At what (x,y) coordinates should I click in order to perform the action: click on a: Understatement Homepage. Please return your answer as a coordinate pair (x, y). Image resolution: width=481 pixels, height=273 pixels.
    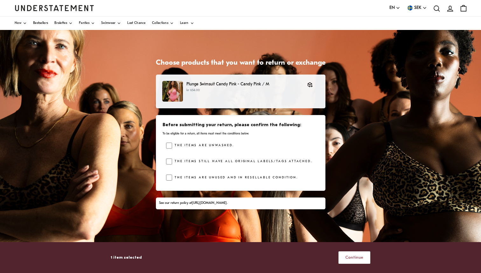
    Looking at the image, I should click on (54, 8).